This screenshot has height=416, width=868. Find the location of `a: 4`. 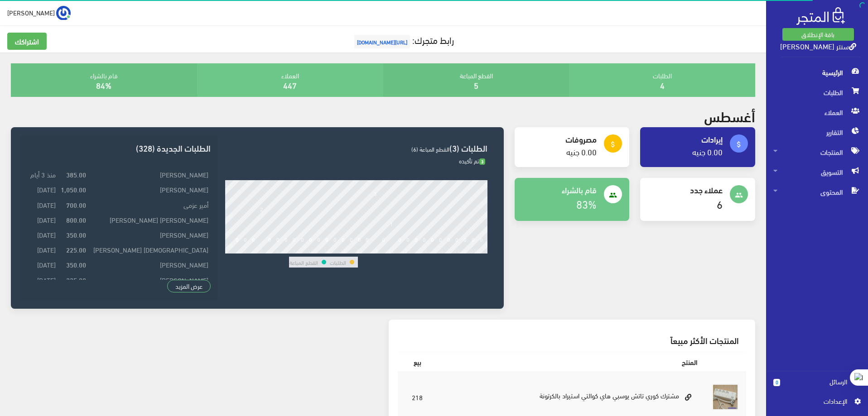

a: 4 is located at coordinates (662, 85).